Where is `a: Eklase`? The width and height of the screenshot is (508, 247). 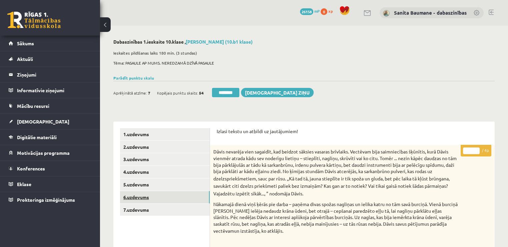 a: Eklase is located at coordinates (50, 184).